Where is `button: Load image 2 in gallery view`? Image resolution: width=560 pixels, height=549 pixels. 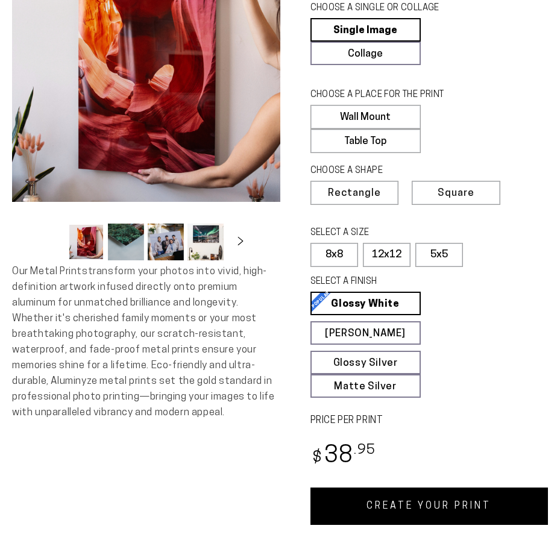 button: Load image 2 in gallery view is located at coordinates (126, 242).